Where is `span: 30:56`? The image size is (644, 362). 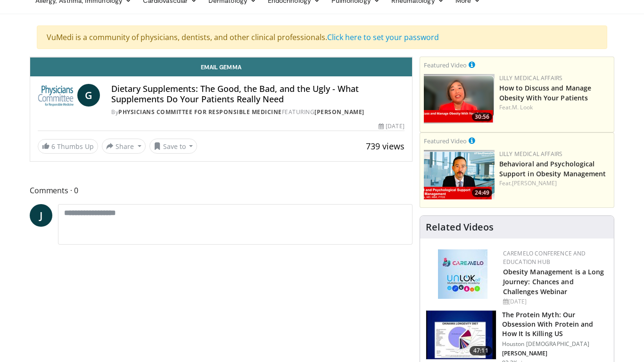 span: 30:56 is located at coordinates (481, 117).